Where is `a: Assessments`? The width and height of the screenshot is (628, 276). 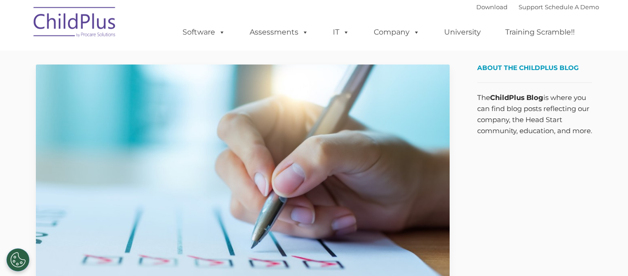 a: Assessments is located at coordinates (279, 32).